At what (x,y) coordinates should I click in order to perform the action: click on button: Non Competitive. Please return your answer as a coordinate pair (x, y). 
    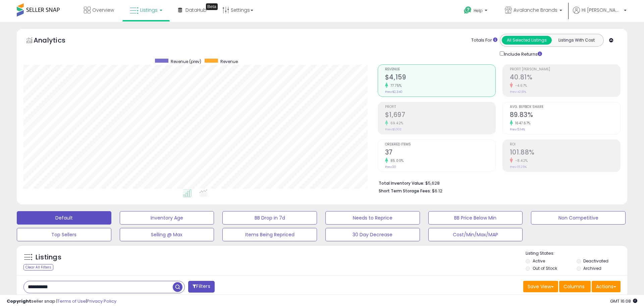
    Looking at the image, I should click on (579, 218).